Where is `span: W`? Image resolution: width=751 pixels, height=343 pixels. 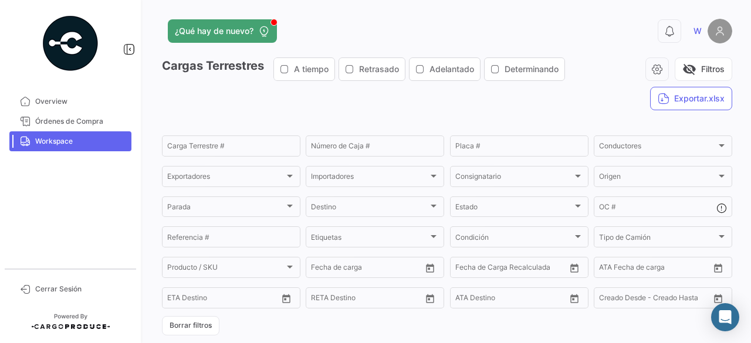
span: W is located at coordinates (698, 31).